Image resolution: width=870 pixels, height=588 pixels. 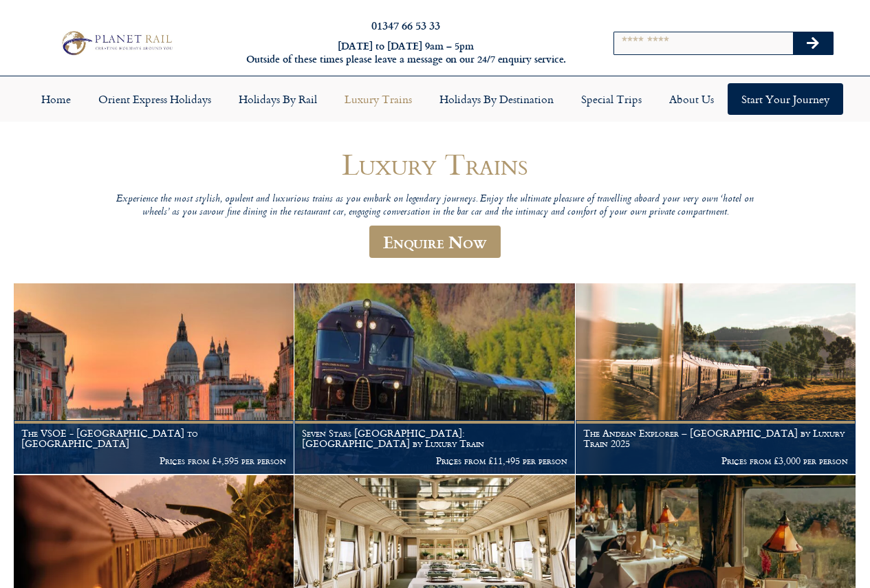 I want to click on a: Holidays by Destination, so click(x=497, y=99).